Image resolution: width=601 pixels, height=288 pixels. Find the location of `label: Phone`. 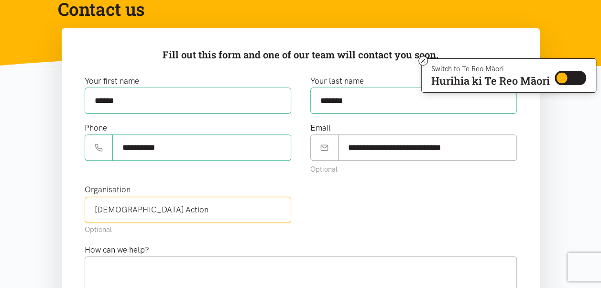

label: Phone is located at coordinates (96, 128).